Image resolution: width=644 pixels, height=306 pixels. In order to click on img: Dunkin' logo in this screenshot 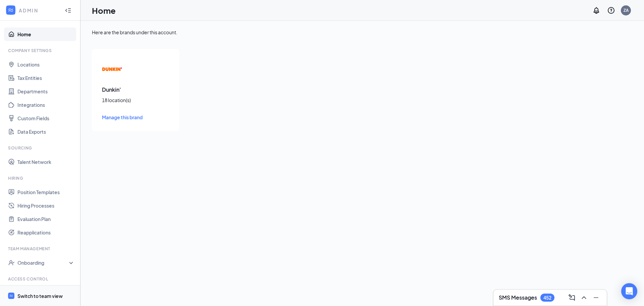, I will do `click(112, 69)`.